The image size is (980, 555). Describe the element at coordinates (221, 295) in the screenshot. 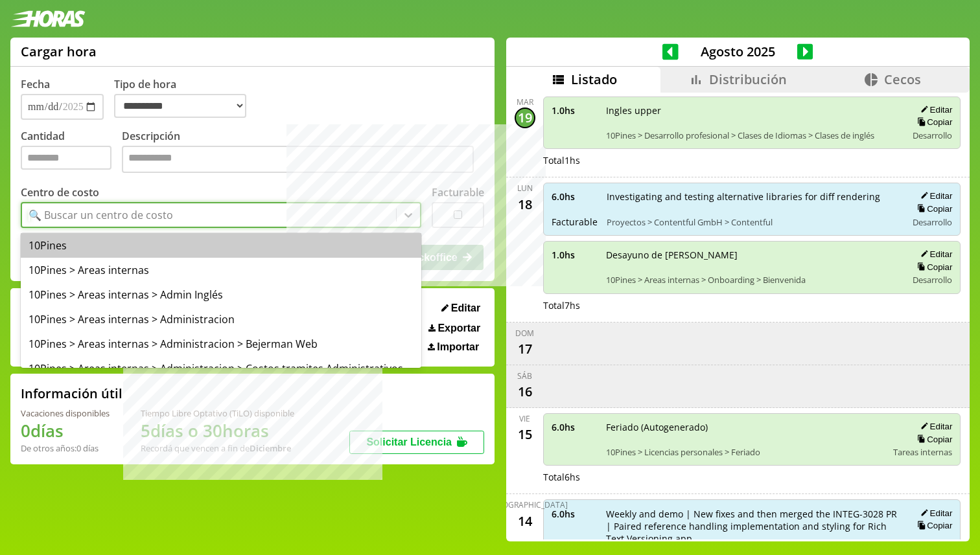

I see `div: 10Pines > Areas internas > Admin Inglés` at that location.